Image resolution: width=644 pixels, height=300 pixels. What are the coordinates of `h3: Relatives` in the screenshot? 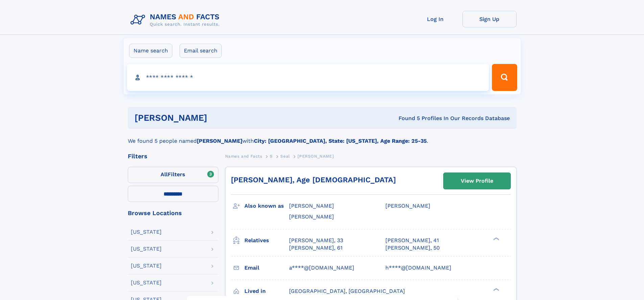 It's located at (267, 240).